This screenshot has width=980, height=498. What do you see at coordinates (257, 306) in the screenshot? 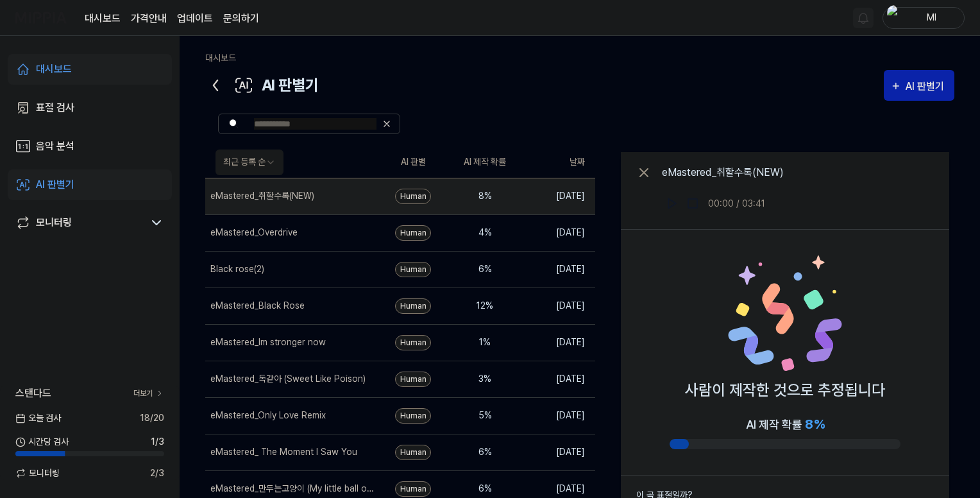
I see `div: eMastered_Black Rose` at bounding box center [257, 306].